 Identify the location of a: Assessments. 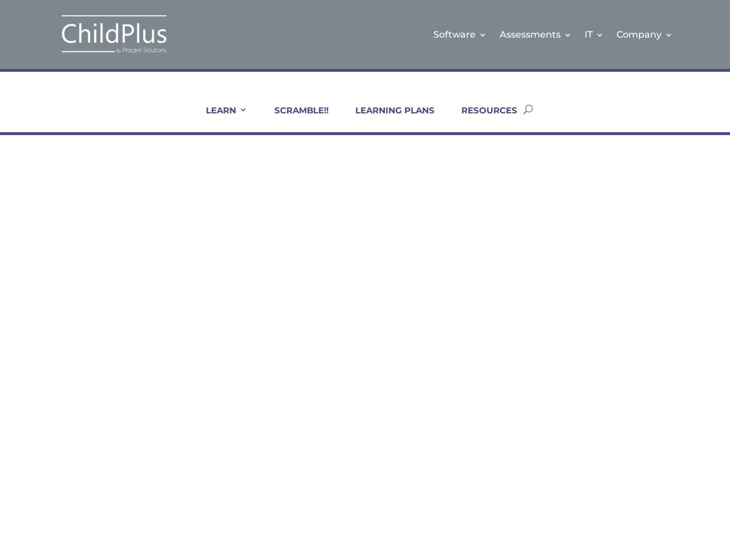
(535, 34).